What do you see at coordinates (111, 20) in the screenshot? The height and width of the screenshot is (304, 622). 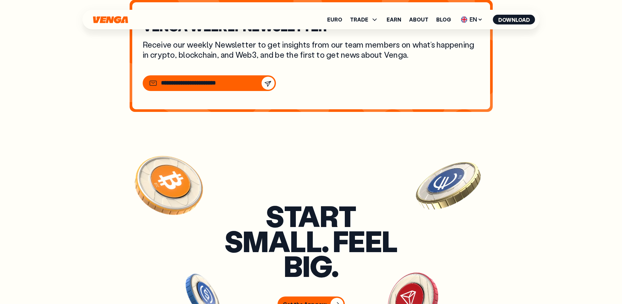 I see `a: Home` at bounding box center [111, 20].